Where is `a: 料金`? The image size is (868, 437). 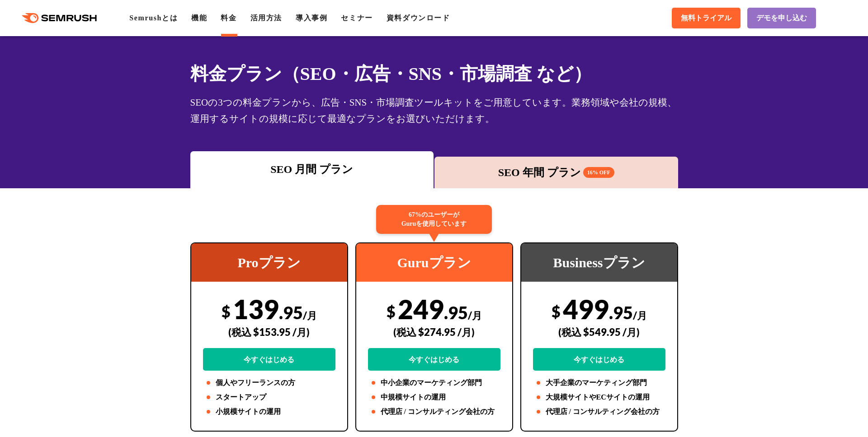 a: 料金 is located at coordinates (228, 18).